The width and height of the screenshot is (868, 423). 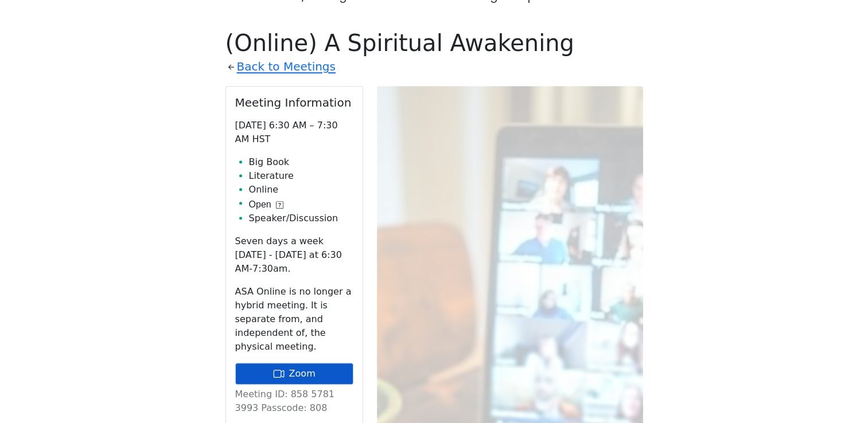 What do you see at coordinates (259, 205) in the screenshot?
I see `span: Open` at bounding box center [259, 205].